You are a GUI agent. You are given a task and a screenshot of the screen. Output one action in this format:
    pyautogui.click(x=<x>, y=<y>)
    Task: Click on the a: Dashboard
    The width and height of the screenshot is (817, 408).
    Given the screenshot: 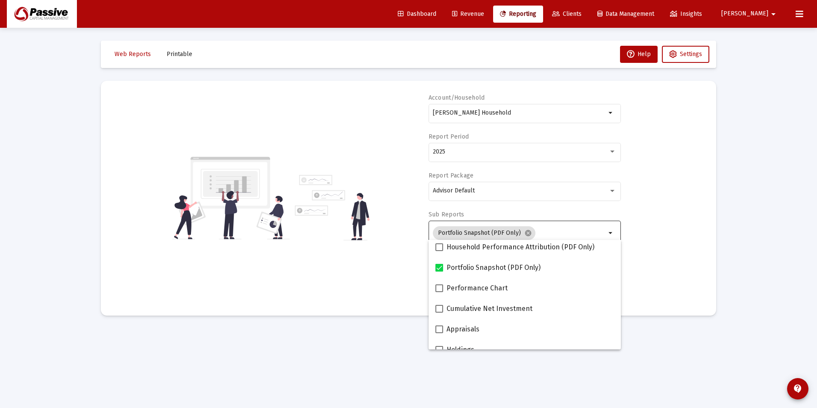 What is the action you would take?
    pyautogui.click(x=417, y=14)
    